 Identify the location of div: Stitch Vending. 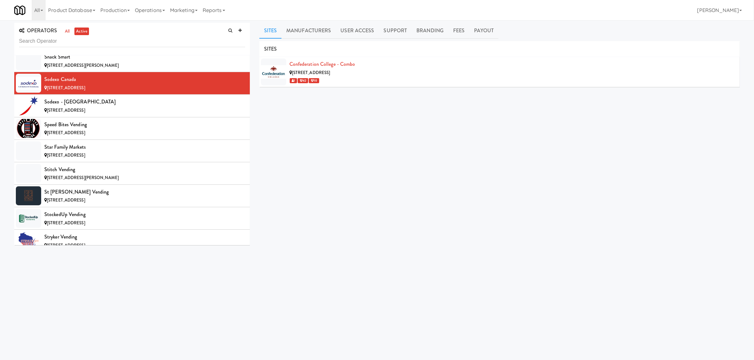
(145, 170).